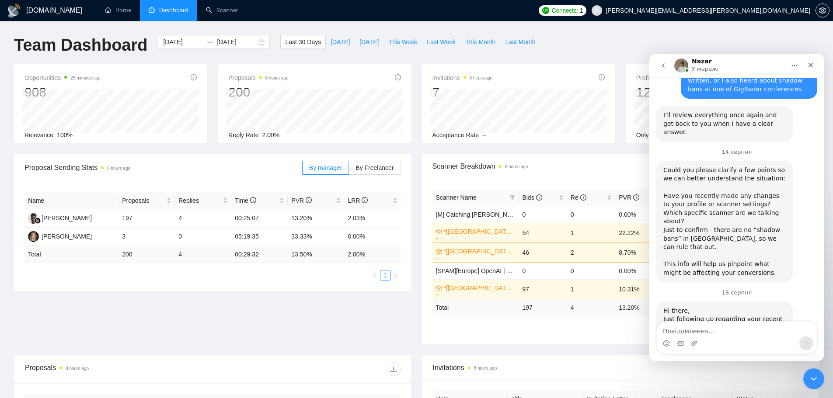 The width and height of the screenshot is (833, 398). I want to click on button: go back, so click(14, 12).